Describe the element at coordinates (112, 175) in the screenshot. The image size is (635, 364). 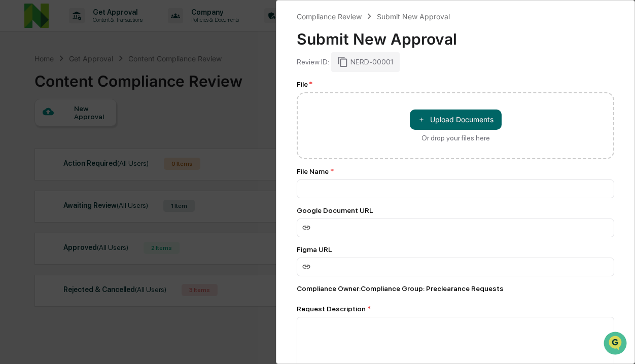
I see `span: Pylon` at that location.